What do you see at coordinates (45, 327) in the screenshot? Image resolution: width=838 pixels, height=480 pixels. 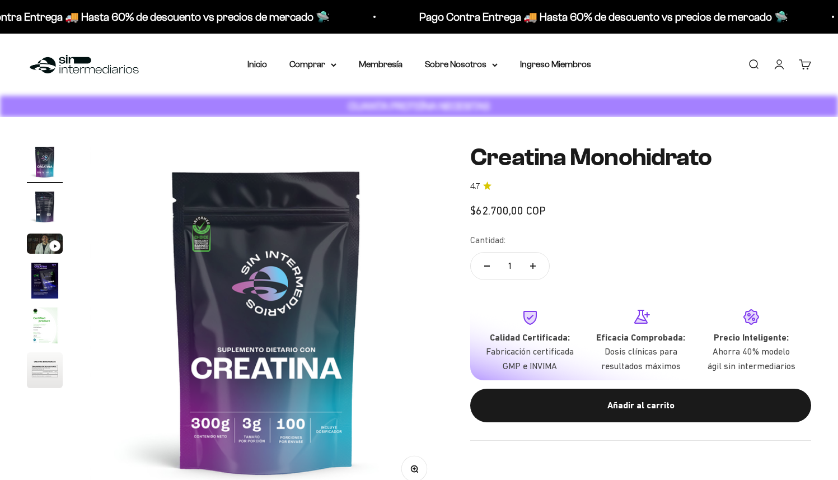 I see `button: Ir al artículo 5` at bounding box center [45, 327].